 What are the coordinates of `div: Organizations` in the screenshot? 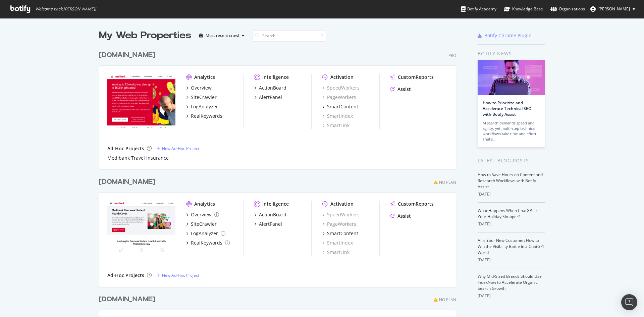 It's located at (567, 9).